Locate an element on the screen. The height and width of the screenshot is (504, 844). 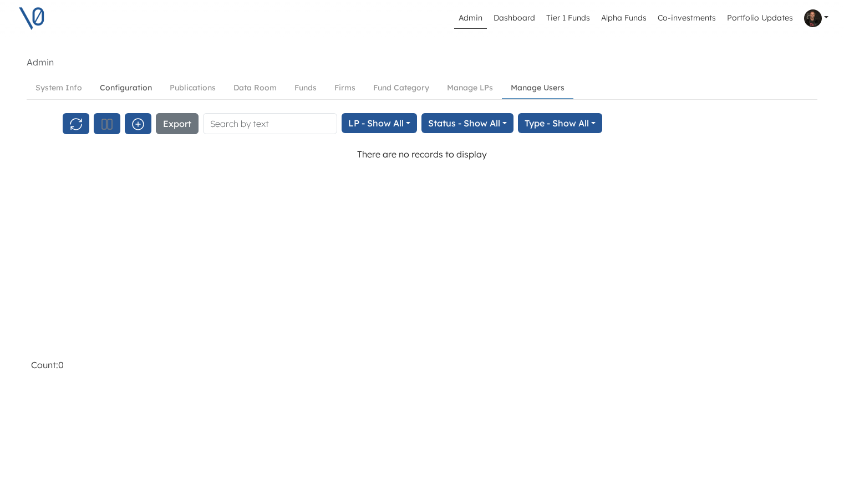
button: Type - Show All is located at coordinates (560, 124).